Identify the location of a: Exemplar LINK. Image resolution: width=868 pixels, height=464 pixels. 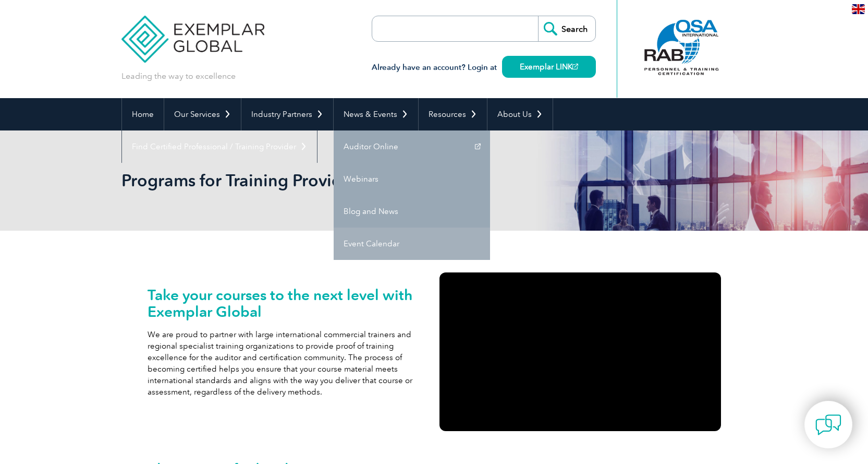
(549, 67).